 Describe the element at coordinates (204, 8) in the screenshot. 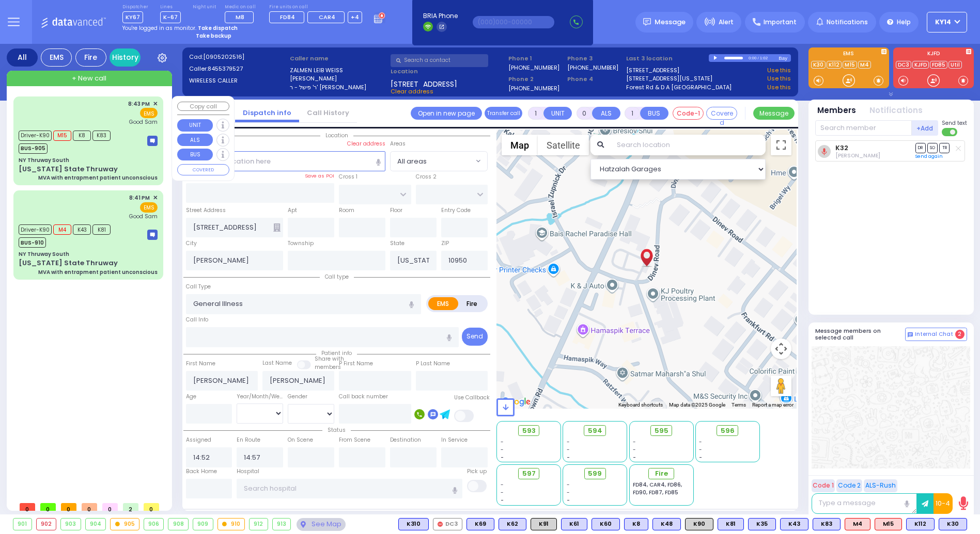

I see `label: Night unit` at that location.